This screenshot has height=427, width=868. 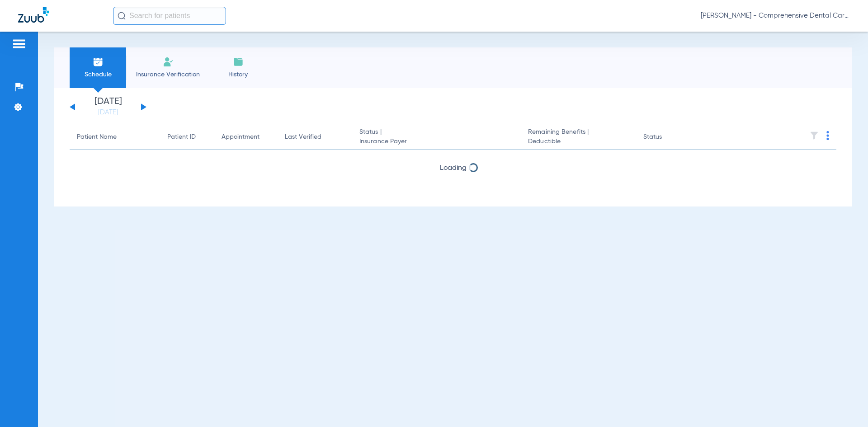 I want to click on img: Schedule, so click(x=98, y=62).